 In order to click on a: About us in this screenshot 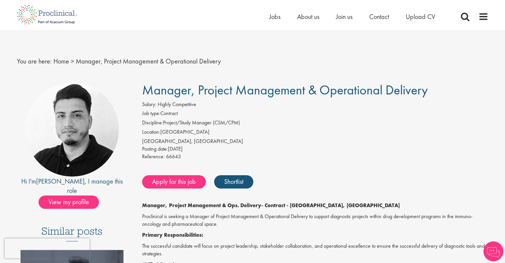, I will do `click(308, 17)`.